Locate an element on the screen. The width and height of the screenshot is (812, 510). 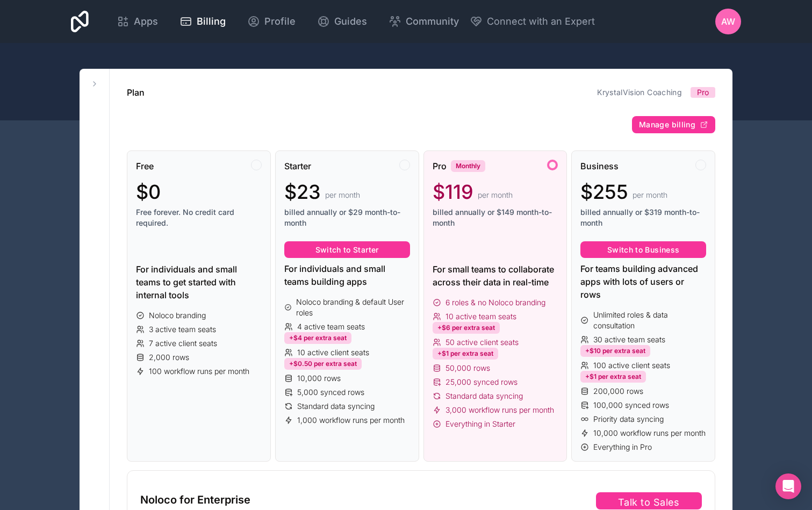
span: 1,000 workflow runs per month is located at coordinates (351, 420).